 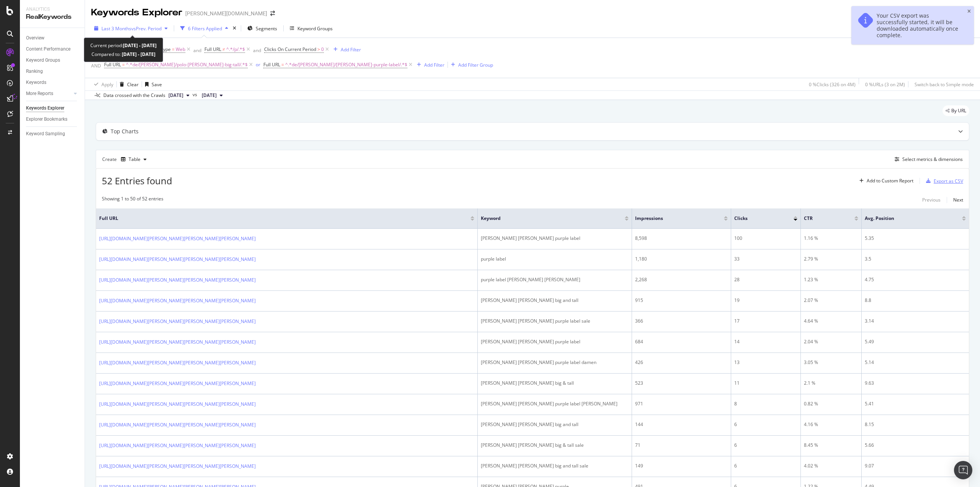 What do you see at coordinates (46, 119) in the screenshot?
I see `div: Explorer Bookmarks` at bounding box center [46, 119].